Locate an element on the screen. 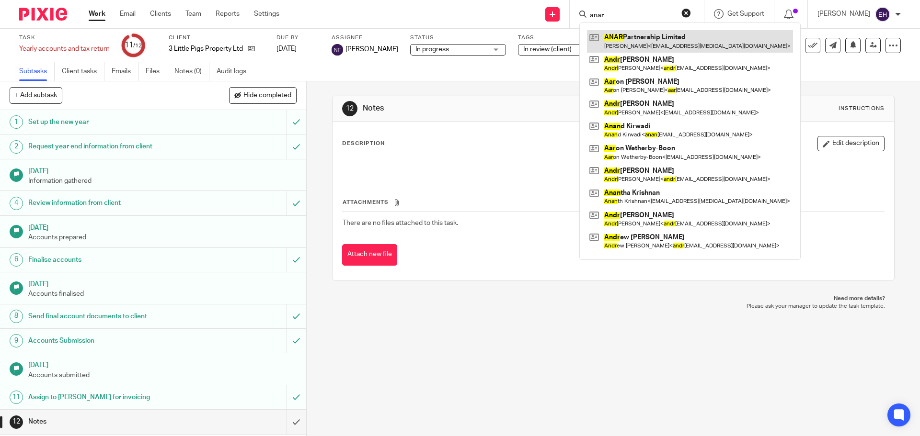 This screenshot has height=436, width=920. a: Email is located at coordinates (127, 14).